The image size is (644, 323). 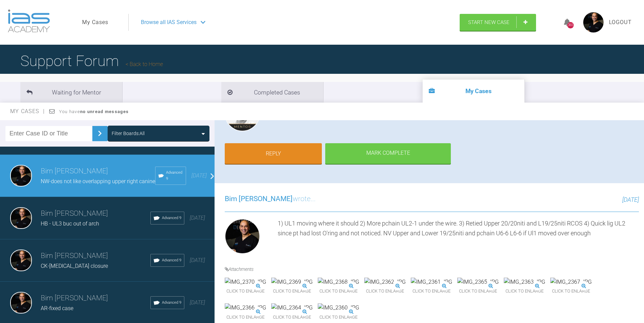 What do you see at coordinates (570, 25) in the screenshot?
I see `div: 365` at bounding box center [570, 25].